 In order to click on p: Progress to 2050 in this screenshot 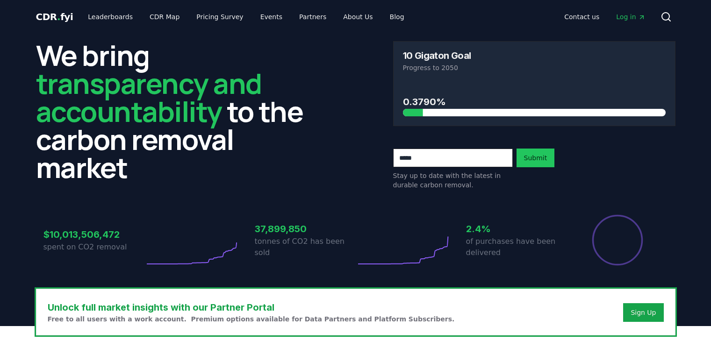, I will do `click(535, 68)`.